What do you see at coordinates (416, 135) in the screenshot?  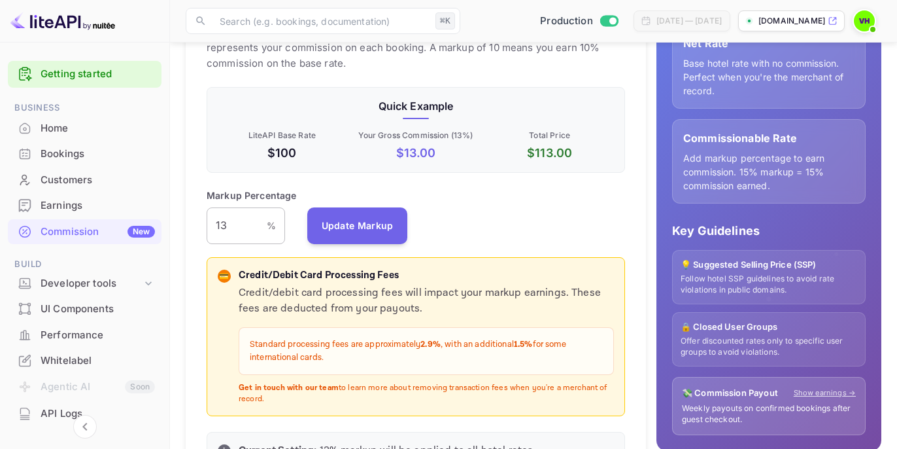 I see `p: Your Gross Commission ( 13 %)` at bounding box center [416, 135].